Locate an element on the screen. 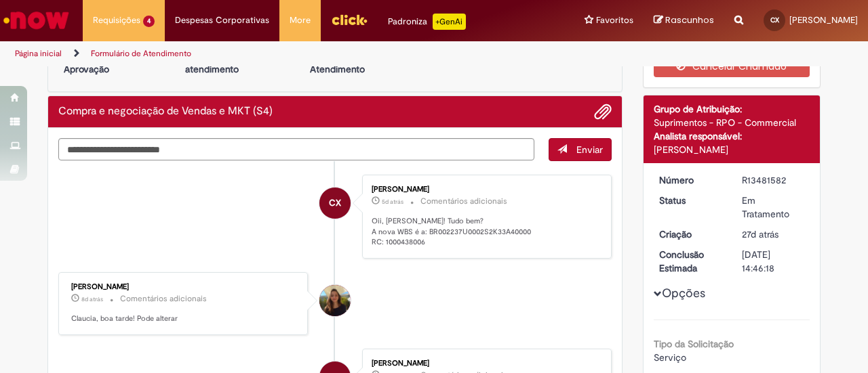 The image size is (868, 373). div: Suprimentos - RPO - Commercial is located at coordinates (732, 123).